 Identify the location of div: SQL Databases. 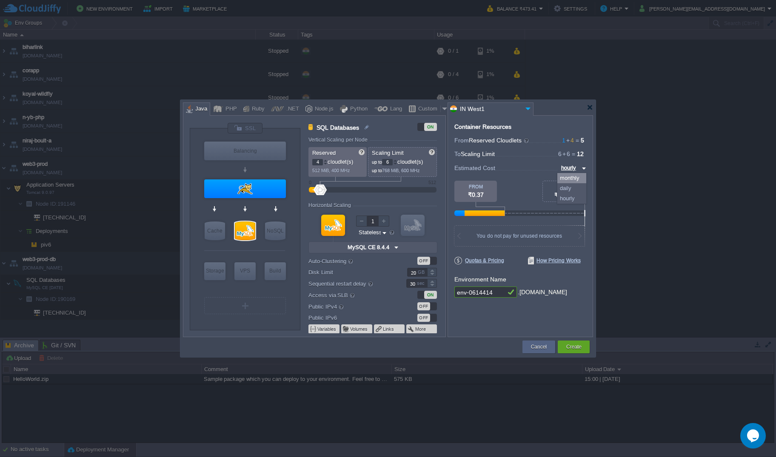
(245, 231).